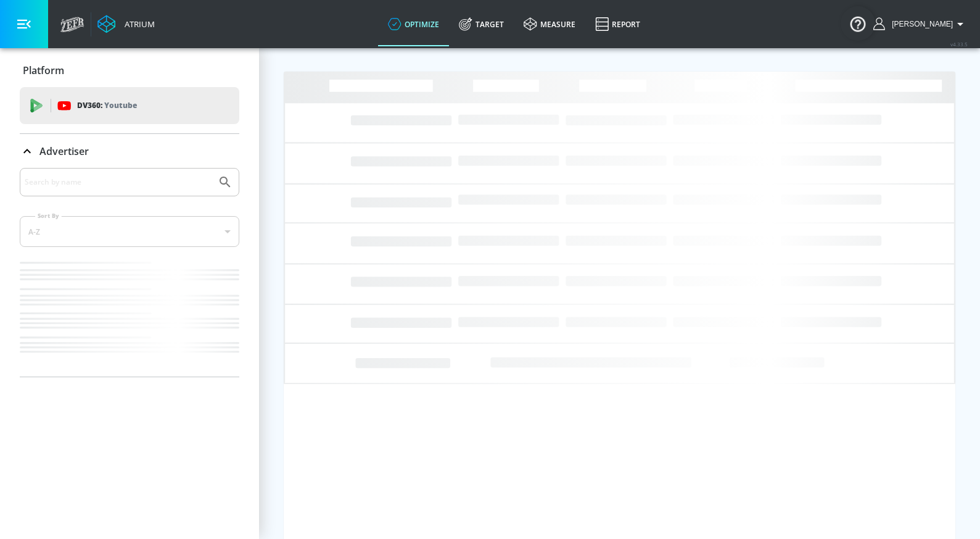 The height and width of the screenshot is (539, 980). I want to click on p: Platform, so click(43, 71).